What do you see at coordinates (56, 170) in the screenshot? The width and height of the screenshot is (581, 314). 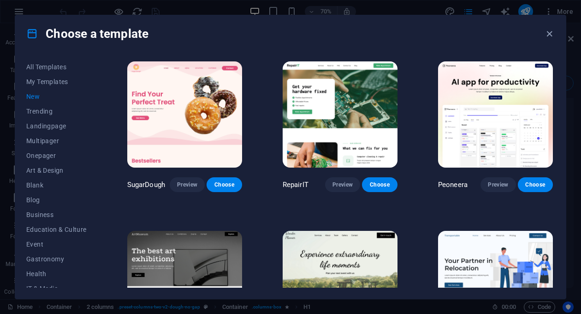 I see `button: Art & Design` at bounding box center [56, 170].